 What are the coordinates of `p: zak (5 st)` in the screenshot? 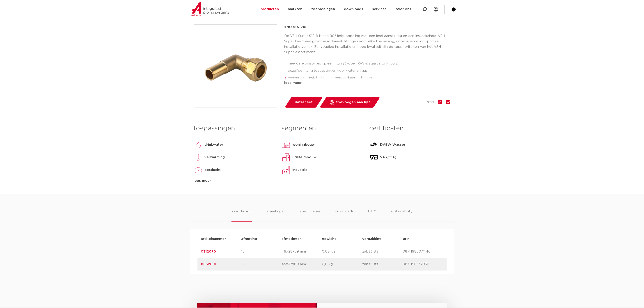 It's located at (383, 264).